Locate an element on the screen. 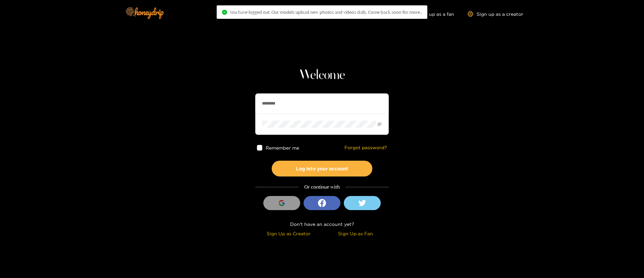 The image size is (644, 278). a: Sign up as a creator is located at coordinates (495, 14).